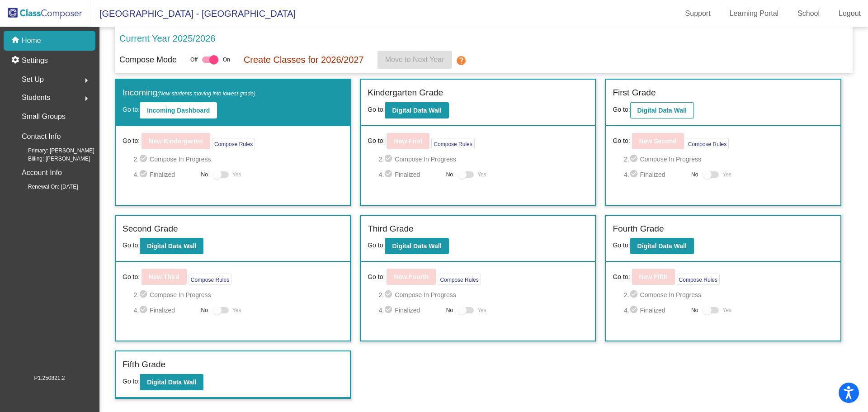  I want to click on p: Account Info, so click(41, 173).